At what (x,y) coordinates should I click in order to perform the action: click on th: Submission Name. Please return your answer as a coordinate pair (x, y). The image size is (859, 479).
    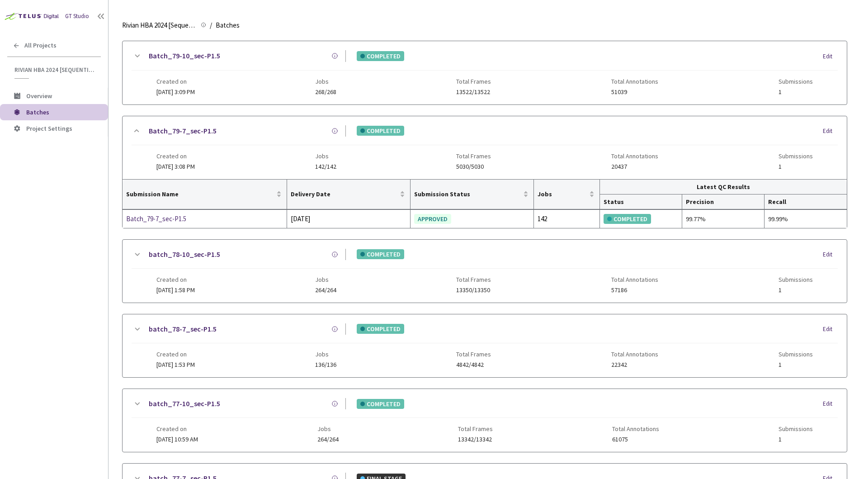
    Looking at the image, I should click on (205, 194).